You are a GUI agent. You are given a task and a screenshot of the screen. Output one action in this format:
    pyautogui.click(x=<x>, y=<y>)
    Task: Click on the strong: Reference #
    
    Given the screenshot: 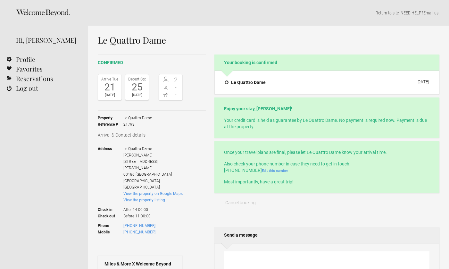 What is the action you would take?
    pyautogui.click(x=111, y=124)
    